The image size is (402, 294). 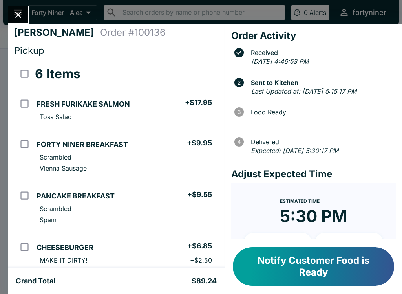 What do you see at coordinates (321, 82) in the screenshot?
I see `span: Sent to Kitchen` at bounding box center [321, 82].